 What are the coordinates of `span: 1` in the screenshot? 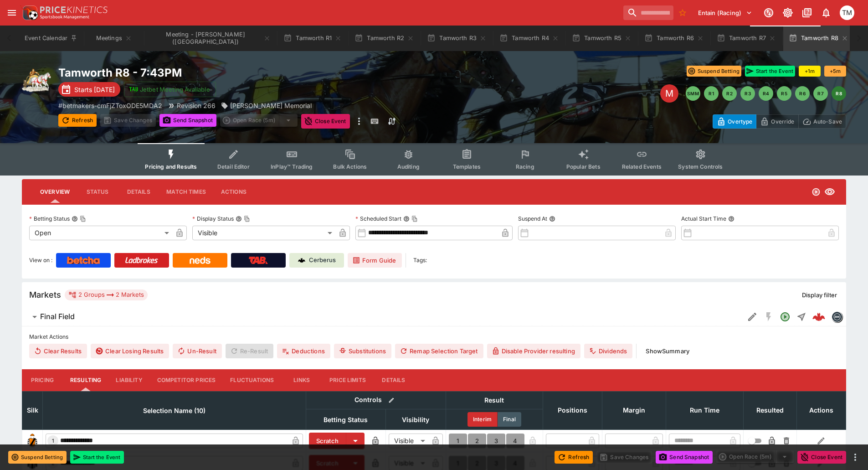 It's located at (53, 440).